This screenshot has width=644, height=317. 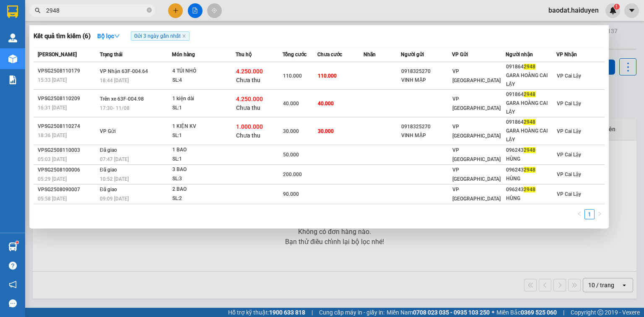 What do you see at coordinates (248, 135) in the screenshot?
I see `span: Chưa thu` at bounding box center [248, 135].